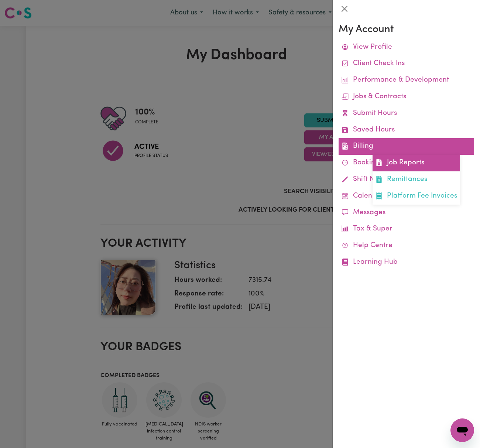 The height and width of the screenshot is (448, 480). Describe the element at coordinates (406, 262) in the screenshot. I see `a: Learning Hub` at that location.